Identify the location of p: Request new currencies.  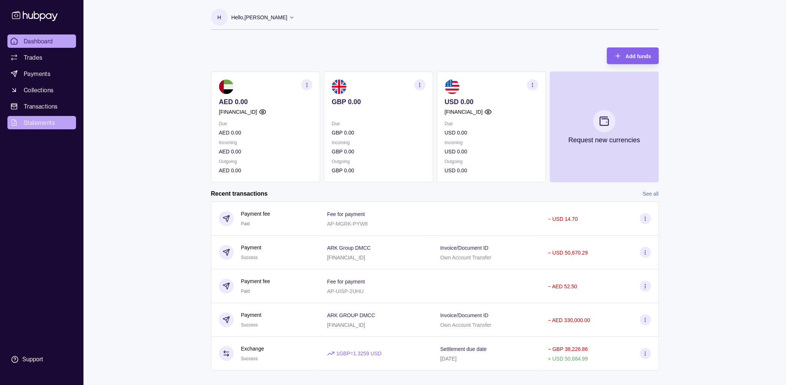
(604, 140).